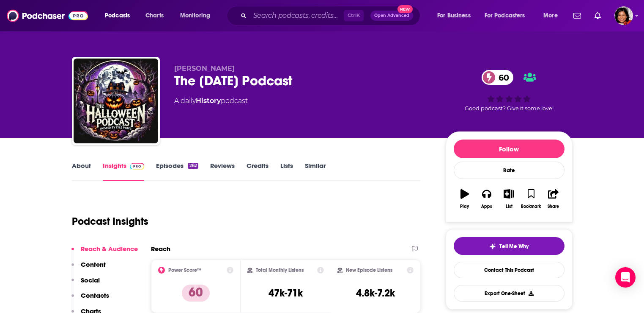 The width and height of the screenshot is (644, 313). Describe the element at coordinates (531, 206) in the screenshot. I see `div: Bookmark` at that location.